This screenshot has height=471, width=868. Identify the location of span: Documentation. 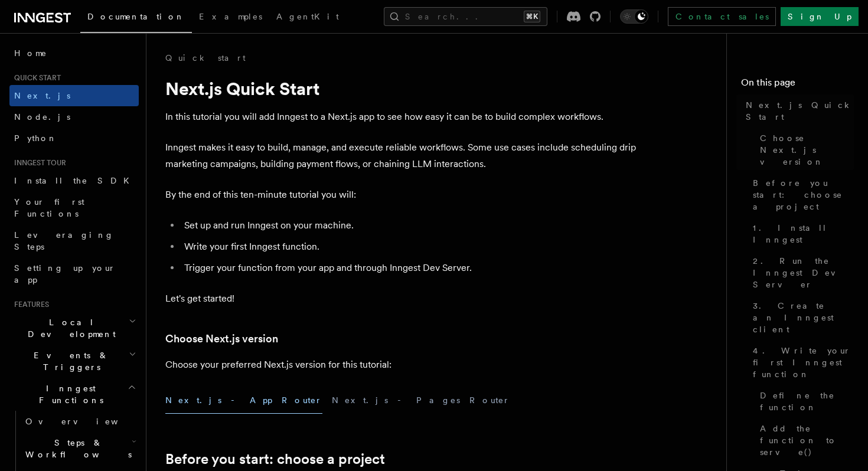
(136, 17).